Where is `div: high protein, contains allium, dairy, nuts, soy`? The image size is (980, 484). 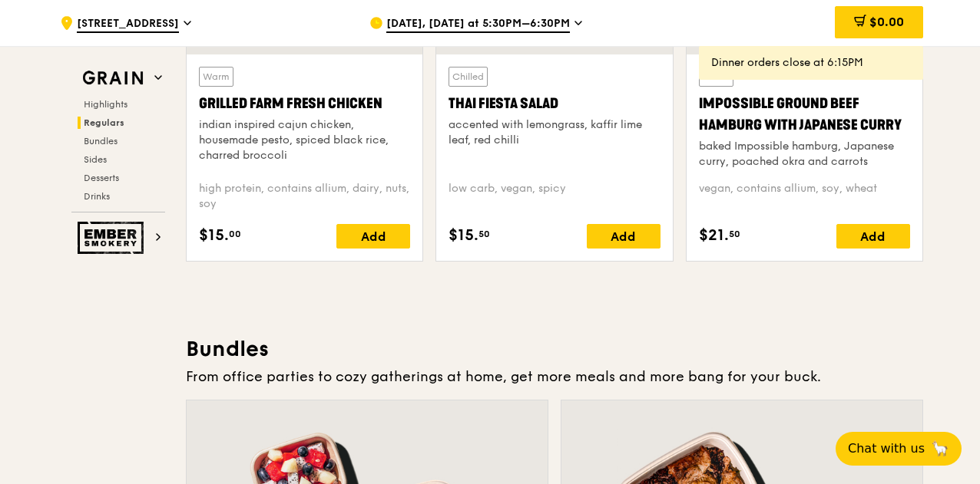
div: high protein, contains allium, dairy, nuts, soy is located at coordinates (305, 196).